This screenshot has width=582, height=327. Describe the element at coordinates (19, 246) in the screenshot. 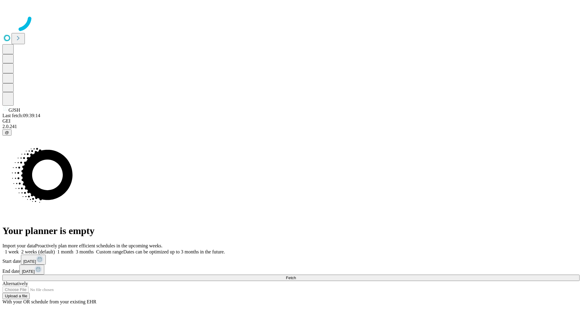

I see `span: Import your data` at that location.